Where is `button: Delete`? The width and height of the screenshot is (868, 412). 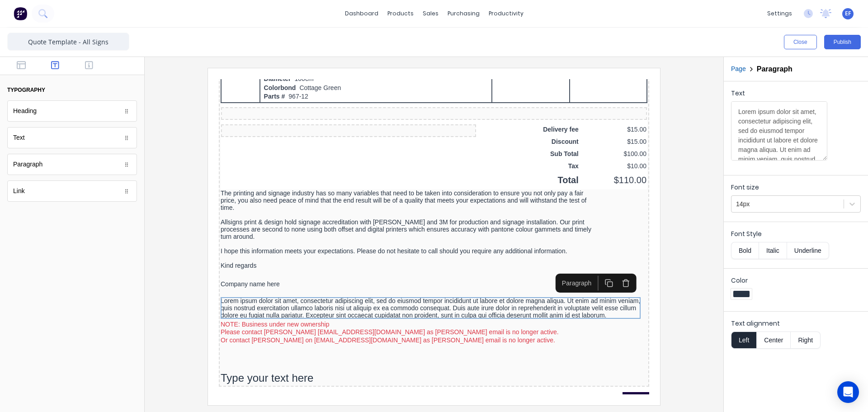
button: Delete is located at coordinates (407, 204).